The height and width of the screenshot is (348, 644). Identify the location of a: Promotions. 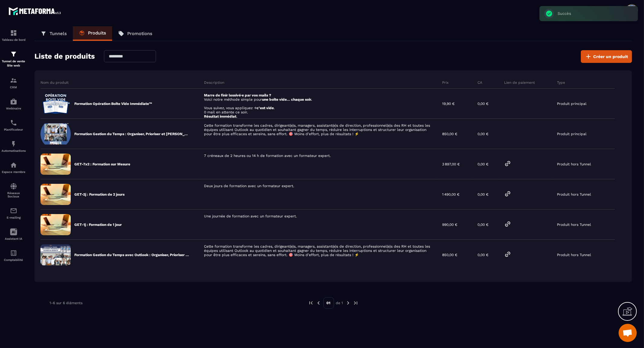
(135, 33).